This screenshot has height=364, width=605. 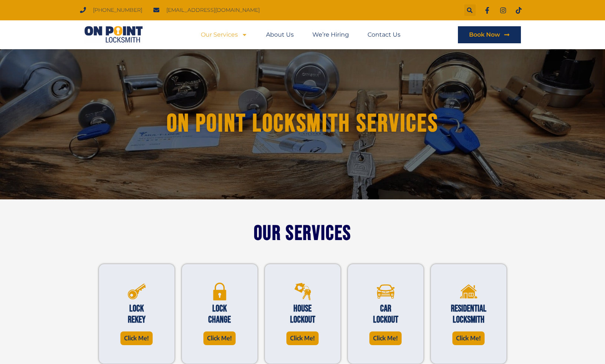 I want to click on h2: Car Lockout, so click(x=385, y=315).